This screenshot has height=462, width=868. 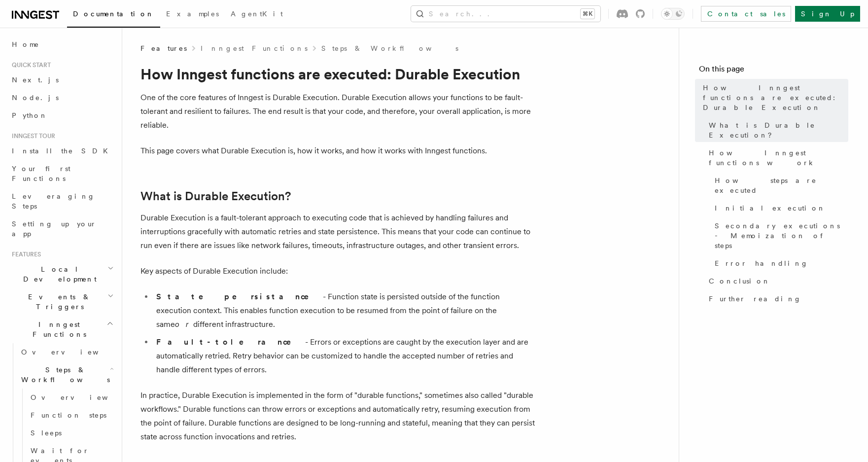 I want to click on a: How Inngest functions are executed: Durable Execution, so click(x=774, y=98).